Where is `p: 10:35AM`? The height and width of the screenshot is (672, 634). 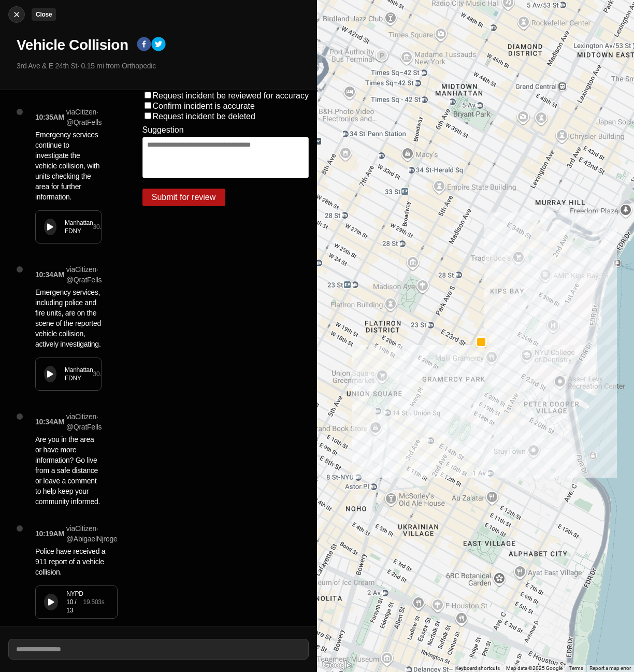 p: 10:35AM is located at coordinates (50, 117).